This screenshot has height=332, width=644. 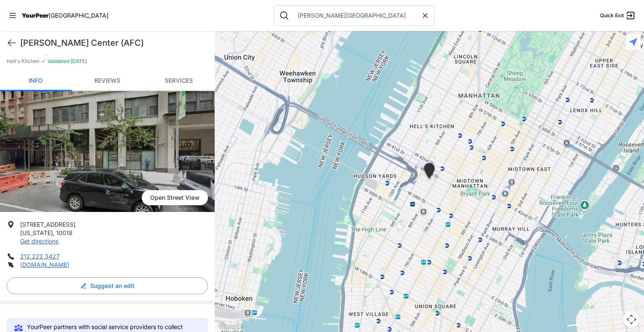 What do you see at coordinates (231, 326) in the screenshot?
I see `a: Open this area in Google Maps (opens a new window)` at bounding box center [231, 326].